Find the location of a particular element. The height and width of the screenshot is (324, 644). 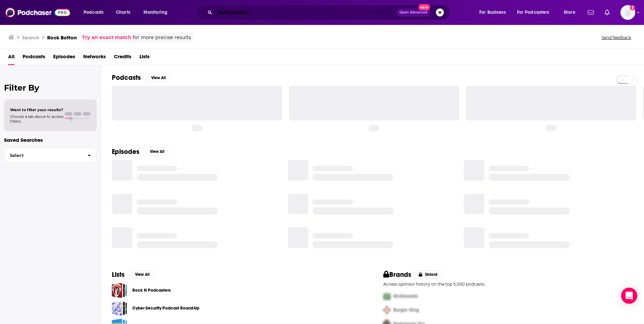

div: Search podcasts, credits, & more... is located at coordinates (329, 12).